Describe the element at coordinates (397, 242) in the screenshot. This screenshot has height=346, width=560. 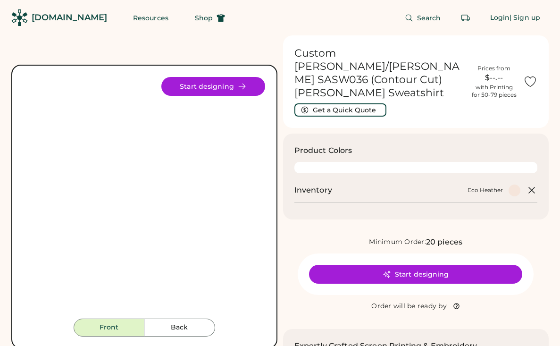
I see `div: Minimum Order:` at that location.